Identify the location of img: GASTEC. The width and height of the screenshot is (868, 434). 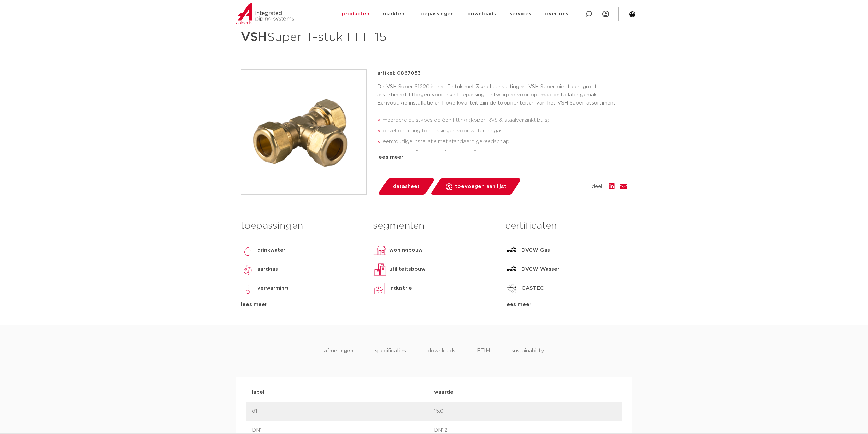
(512, 288).